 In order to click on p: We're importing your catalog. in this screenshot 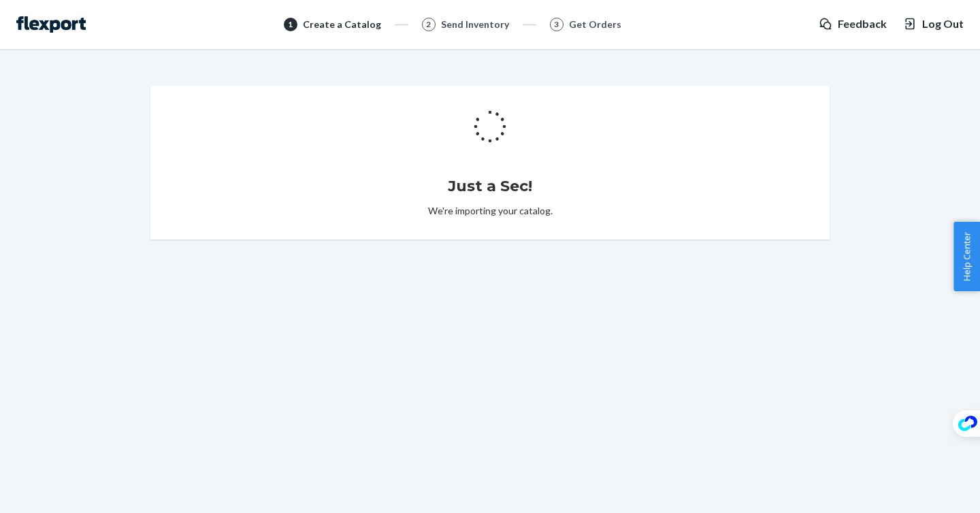, I will do `click(490, 211)`.